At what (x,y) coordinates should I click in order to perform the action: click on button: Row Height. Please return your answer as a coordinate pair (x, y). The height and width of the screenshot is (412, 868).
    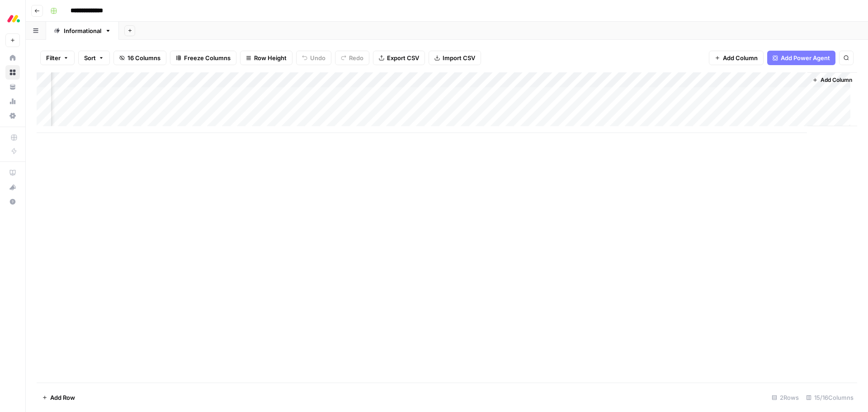
    Looking at the image, I should click on (266, 58).